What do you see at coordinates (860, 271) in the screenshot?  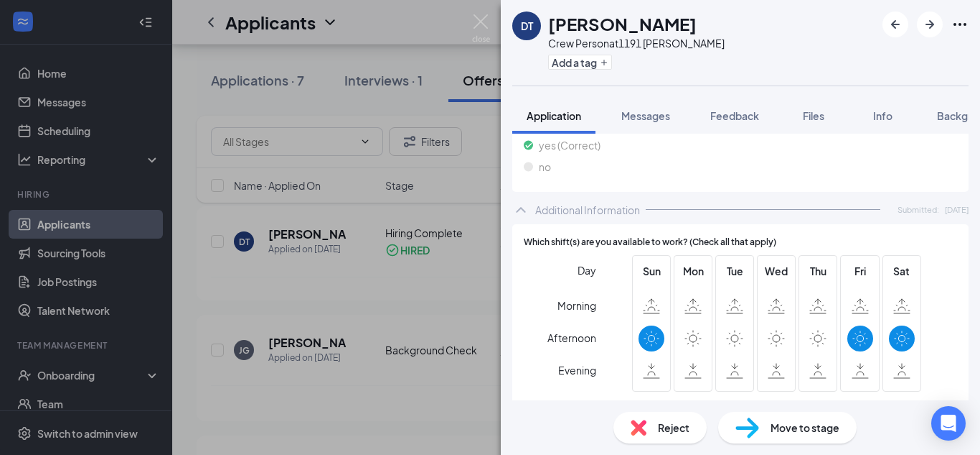 I see `span: Fri` at bounding box center [860, 271].